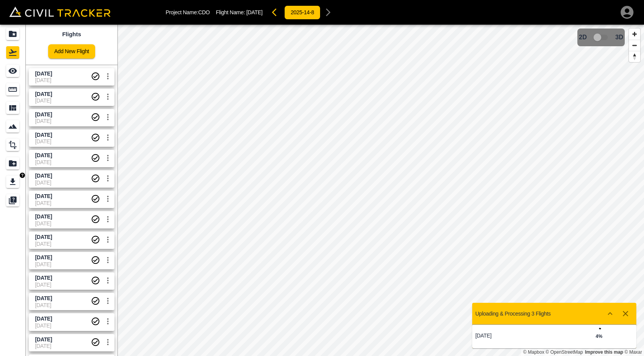  I want to click on span: 3D model not uploaded yet, so click(601, 38).